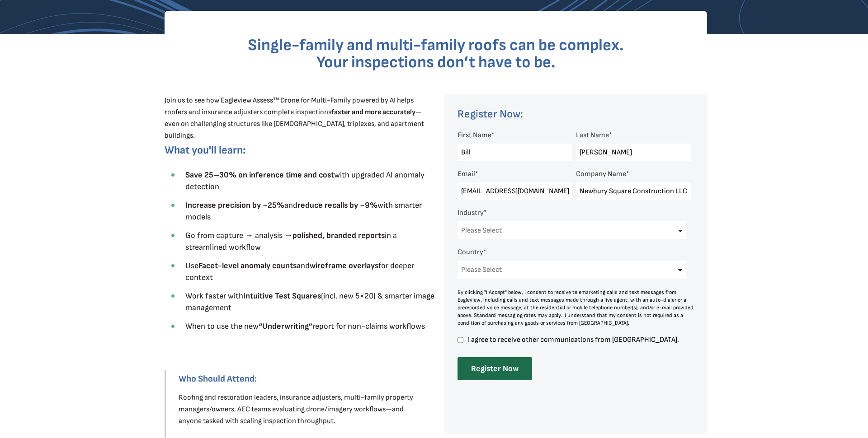  What do you see at coordinates (436, 62) in the screenshot?
I see `span: Your inspections don’t have to be.` at bounding box center [436, 62].